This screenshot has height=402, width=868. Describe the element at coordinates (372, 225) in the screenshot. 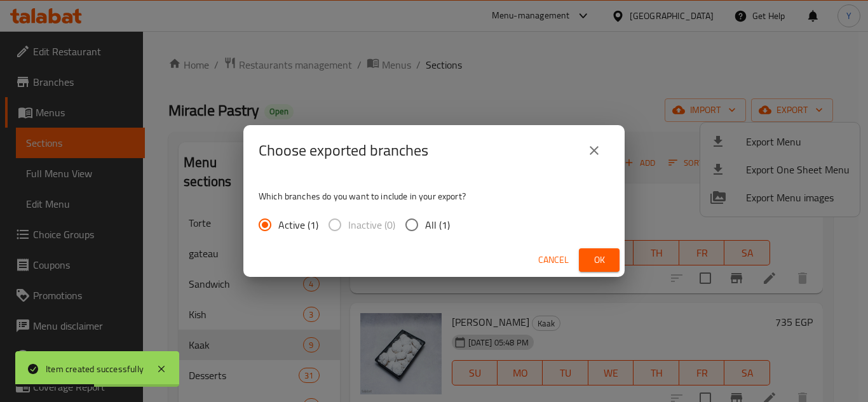

I see `span: Inactive (0)` at that location.